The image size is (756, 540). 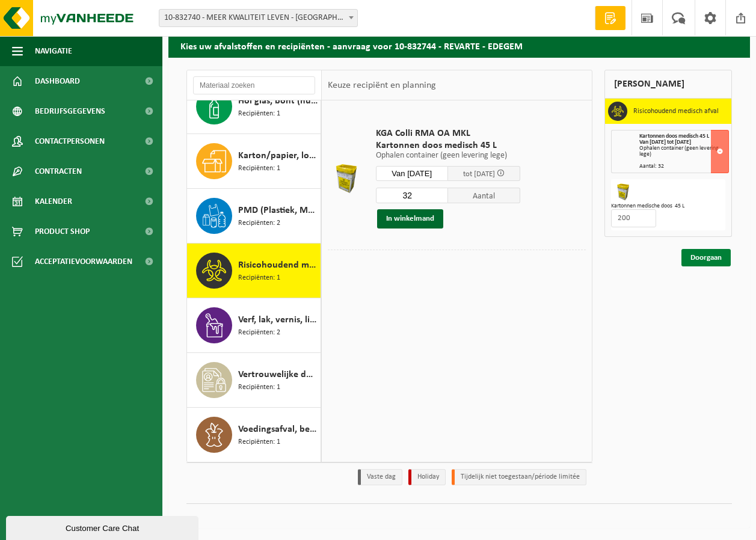 What do you see at coordinates (54, 51) in the screenshot?
I see `span: Navigatie` at bounding box center [54, 51].